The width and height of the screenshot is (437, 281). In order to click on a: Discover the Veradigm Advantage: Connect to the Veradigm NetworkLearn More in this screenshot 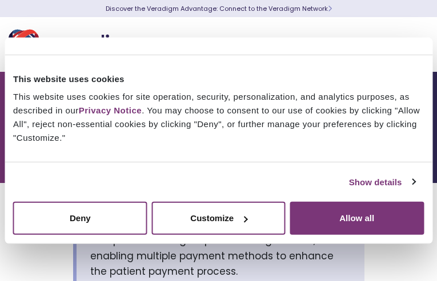, I will do `click(219, 9)`.